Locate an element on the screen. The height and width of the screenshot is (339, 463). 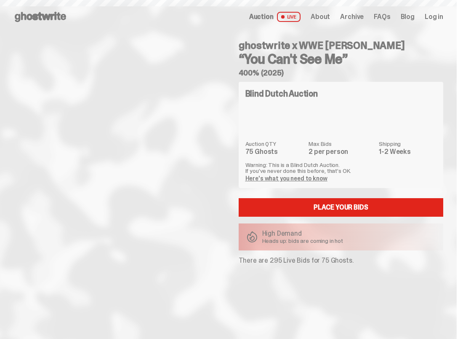
dt: Shipping is located at coordinates (408, 144).